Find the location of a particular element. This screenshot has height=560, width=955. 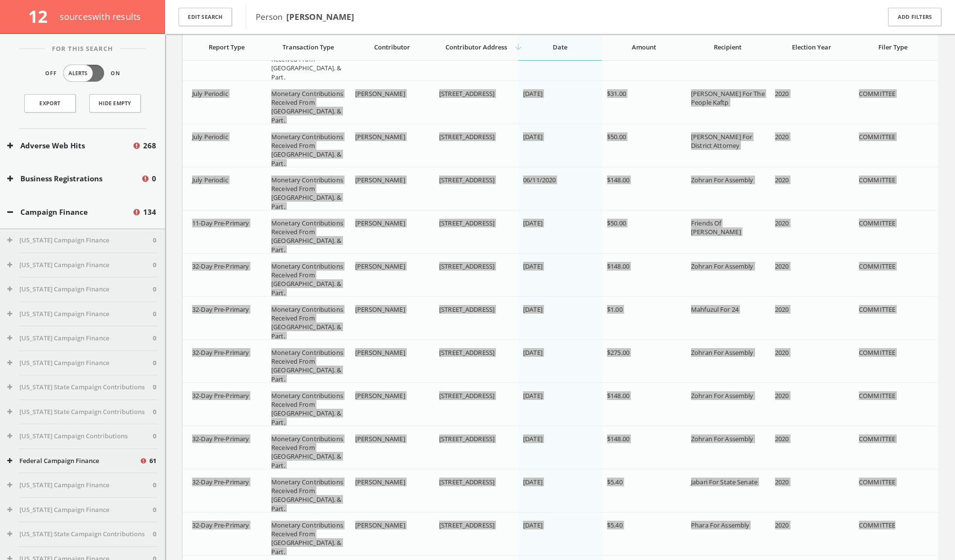

span: 134 is located at coordinates (149, 212).